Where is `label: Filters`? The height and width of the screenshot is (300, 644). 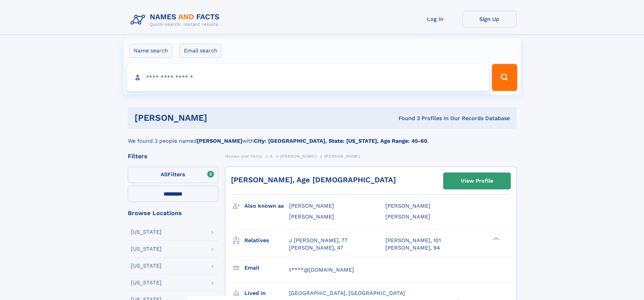
label: Filters is located at coordinates (173, 175).